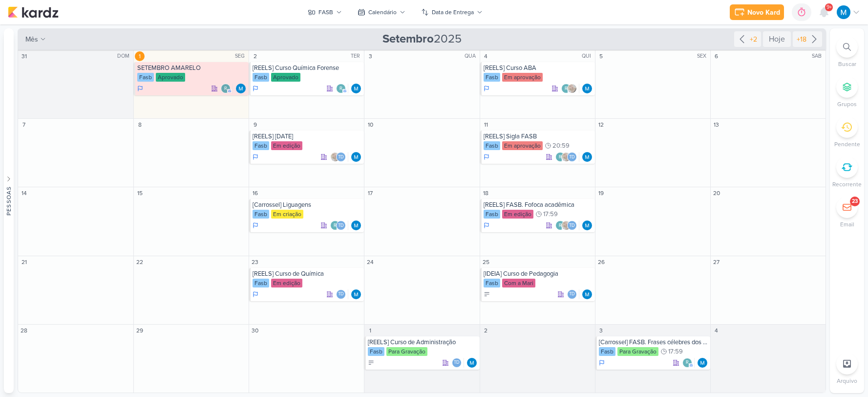 Image resolution: width=868 pixels, height=397 pixels. Describe the element at coordinates (140, 125) in the screenshot. I see `div: 8` at that location.